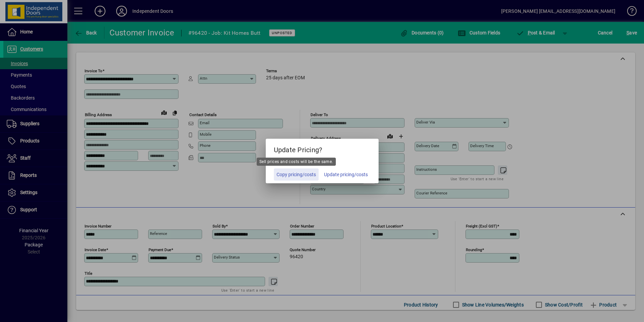  I want to click on button: Update pricing/costs, so click(346, 175).